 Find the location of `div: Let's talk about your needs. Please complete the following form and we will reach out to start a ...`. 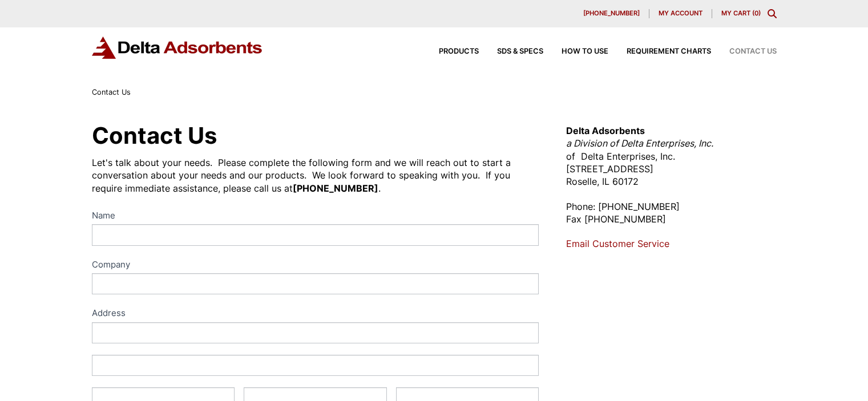

div: Let's talk about your needs. Please complete the following form and we will reach out to start a ... is located at coordinates (315, 175).